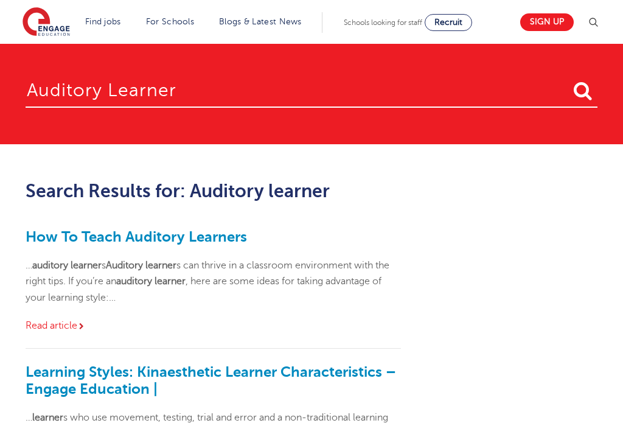 The height and width of the screenshot is (423, 623). What do you see at coordinates (260, 21) in the screenshot?
I see `a: Blogs & Latest News` at bounding box center [260, 21].